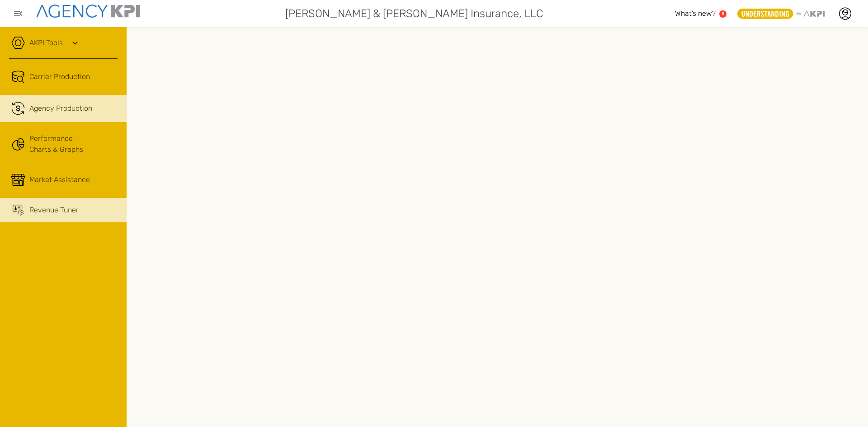 This screenshot has height=427, width=868. What do you see at coordinates (723, 13) in the screenshot?
I see `text: 5` at bounding box center [723, 13].